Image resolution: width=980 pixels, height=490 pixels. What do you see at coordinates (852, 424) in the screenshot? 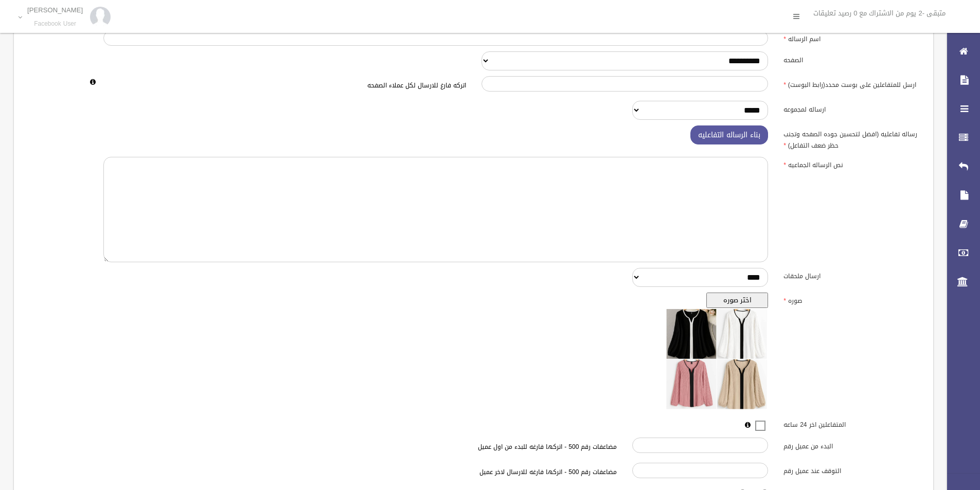
I see `label: المتفاعلين اخر 24 ساعه` at bounding box center [852, 424].